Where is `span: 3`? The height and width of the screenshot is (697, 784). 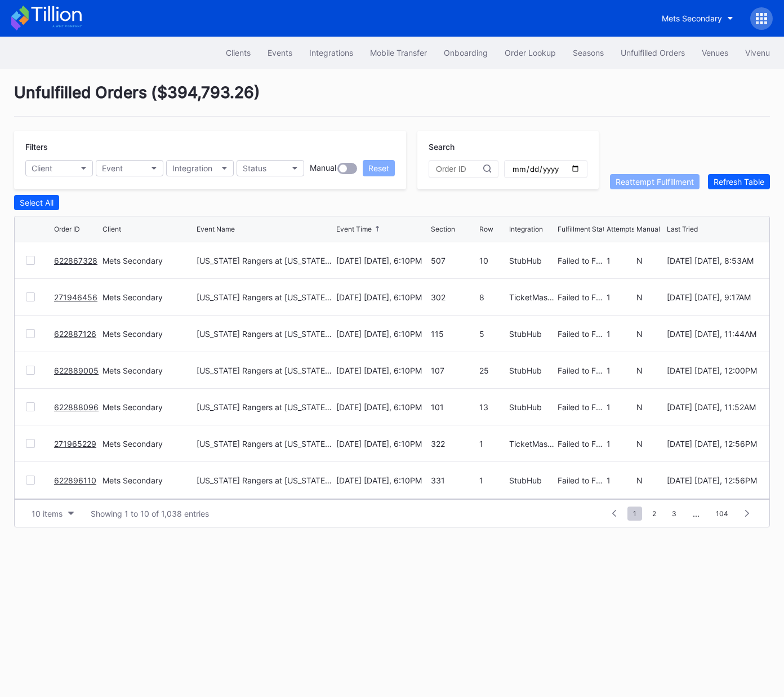 span: 3 is located at coordinates (674, 513).